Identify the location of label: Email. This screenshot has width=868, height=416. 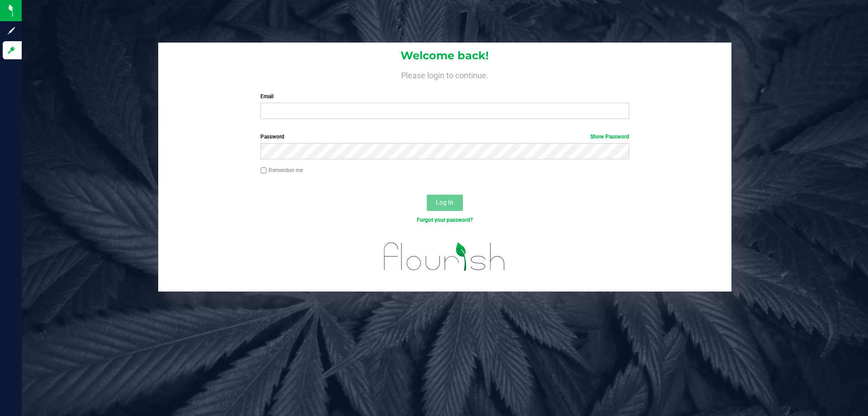
(445, 96).